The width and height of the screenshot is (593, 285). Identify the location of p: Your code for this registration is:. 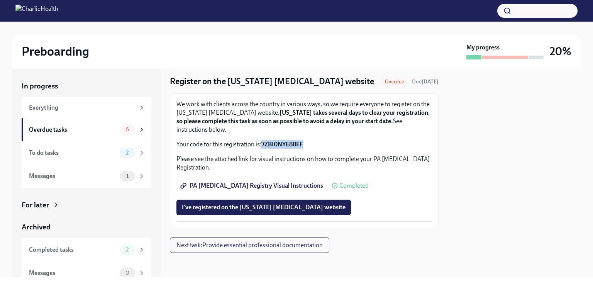
(304, 144).